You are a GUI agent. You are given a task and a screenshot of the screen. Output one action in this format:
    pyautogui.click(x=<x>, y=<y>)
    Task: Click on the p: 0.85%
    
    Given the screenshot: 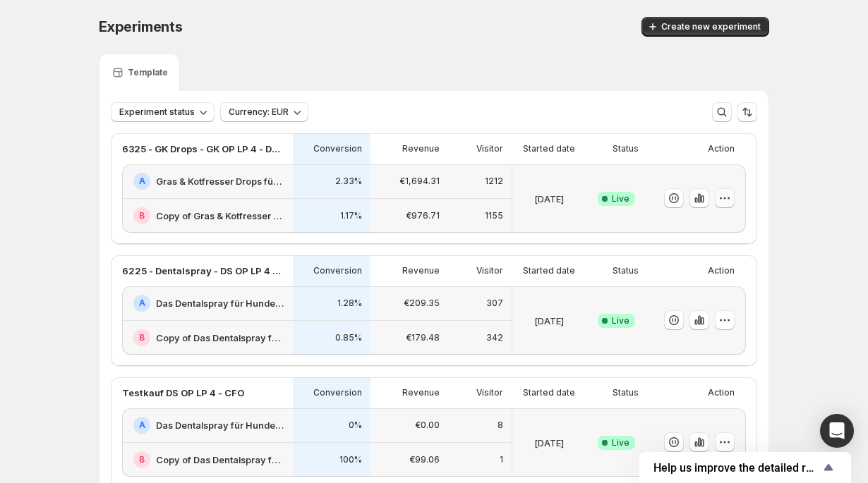 What is the action you would take?
    pyautogui.click(x=348, y=338)
    